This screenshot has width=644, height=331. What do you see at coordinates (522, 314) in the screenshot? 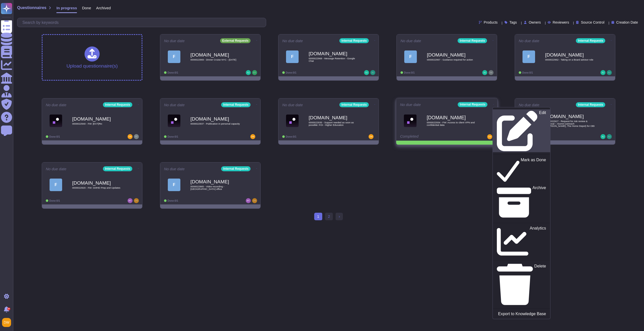
I see `p: Export to Knowledge Base` at bounding box center [522, 314].